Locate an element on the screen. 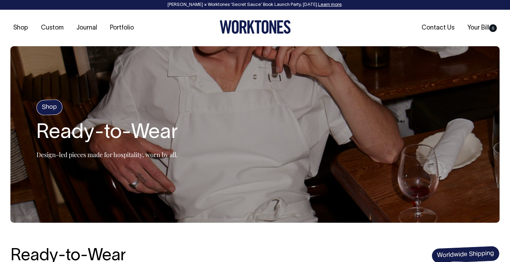  p: Design-led pieces made for hospitality, worn by all. is located at coordinates (107, 154).